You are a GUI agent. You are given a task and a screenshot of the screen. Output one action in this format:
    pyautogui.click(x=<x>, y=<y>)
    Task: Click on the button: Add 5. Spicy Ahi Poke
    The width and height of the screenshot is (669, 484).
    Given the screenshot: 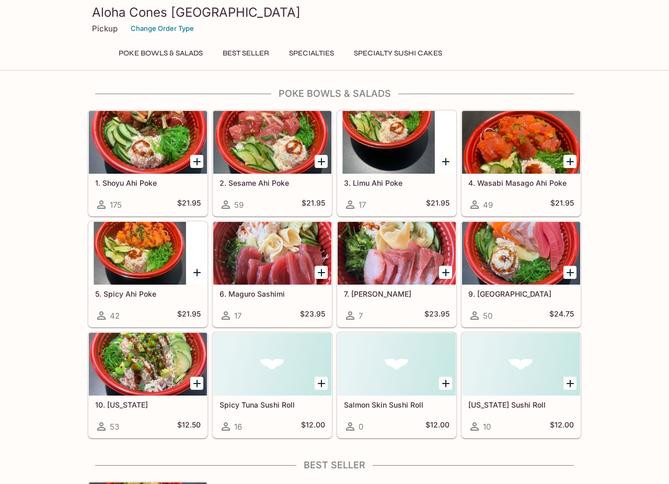 What is the action you would take?
    pyautogui.click(x=197, y=272)
    